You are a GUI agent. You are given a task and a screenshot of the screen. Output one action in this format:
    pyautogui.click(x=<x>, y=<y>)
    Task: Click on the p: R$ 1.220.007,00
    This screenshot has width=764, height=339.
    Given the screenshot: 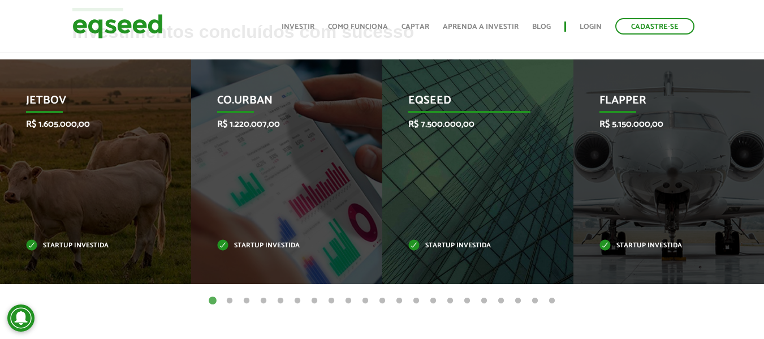 What is the action you would take?
    pyautogui.click(x=278, y=124)
    